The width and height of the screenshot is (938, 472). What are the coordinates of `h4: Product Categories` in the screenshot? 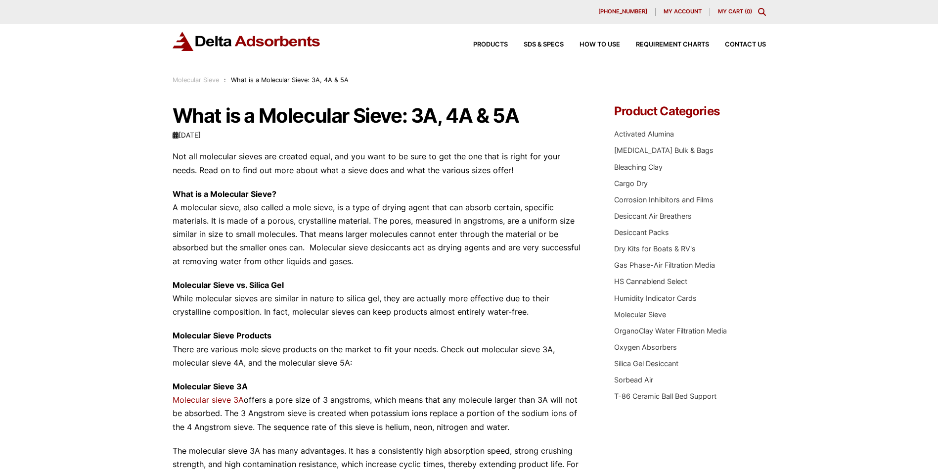 It's located at (690, 111).